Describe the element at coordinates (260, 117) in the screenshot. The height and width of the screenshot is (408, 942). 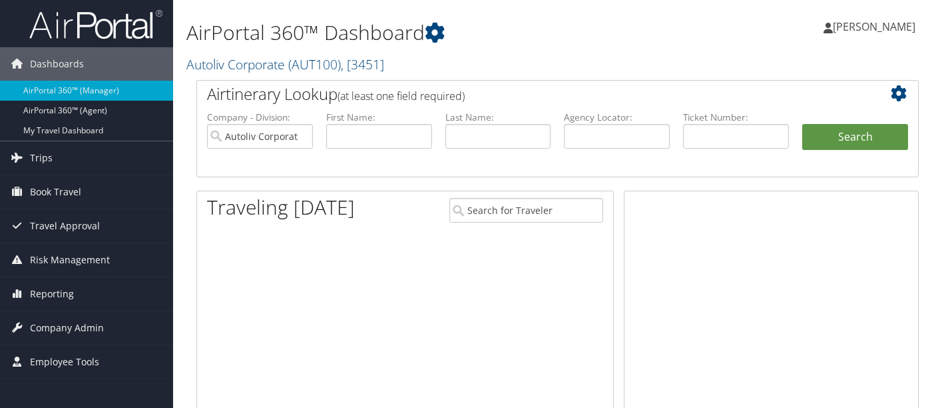
I see `label: Company - Division:` at that location.